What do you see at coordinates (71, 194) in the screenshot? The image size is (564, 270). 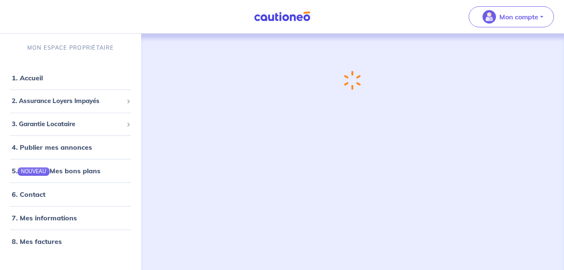 I see `div: 6. Contact` at bounding box center [71, 194].